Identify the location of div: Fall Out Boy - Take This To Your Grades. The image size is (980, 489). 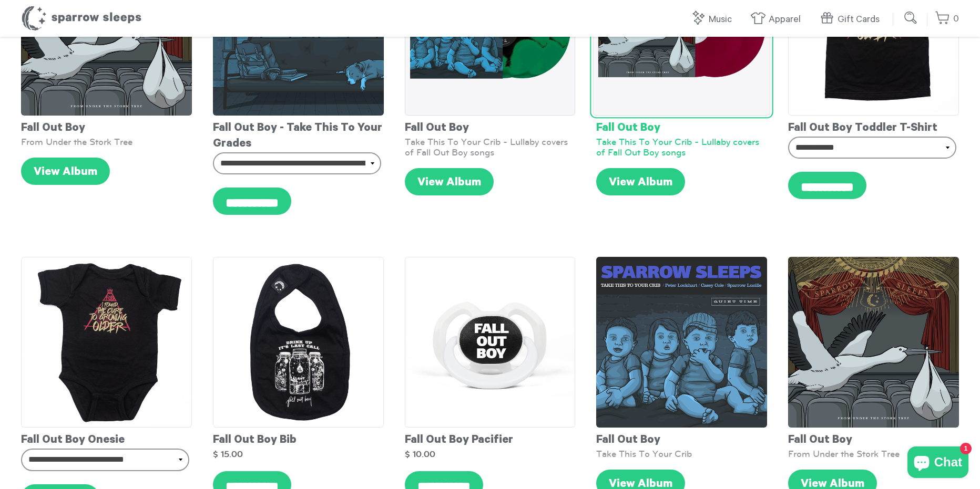
(298, 134).